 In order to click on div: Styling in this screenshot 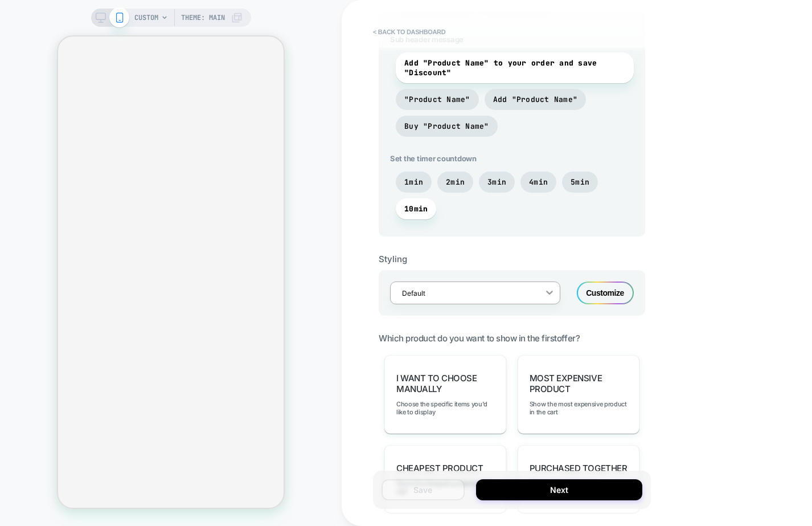, I will do `click(512, 259)`.